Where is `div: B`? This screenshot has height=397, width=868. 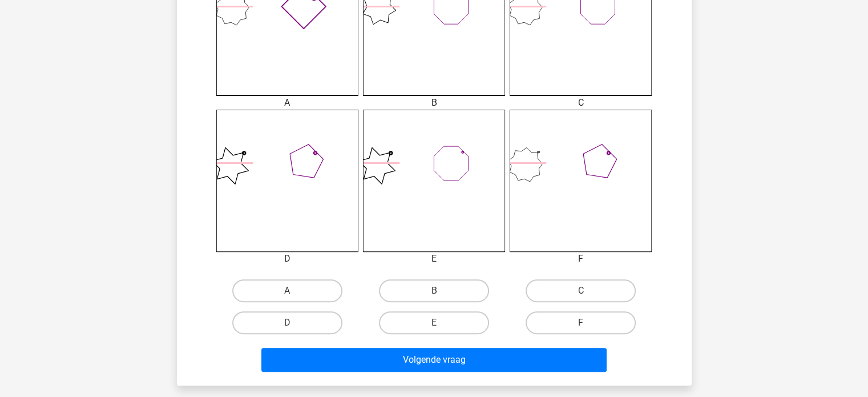 div: B is located at coordinates (434, 103).